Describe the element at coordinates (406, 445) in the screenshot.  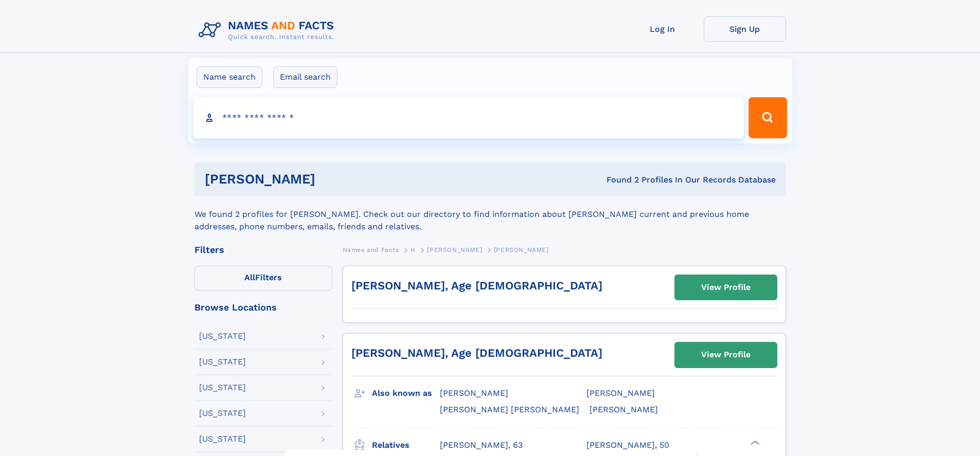
I see `h3: Relatives` at that location.